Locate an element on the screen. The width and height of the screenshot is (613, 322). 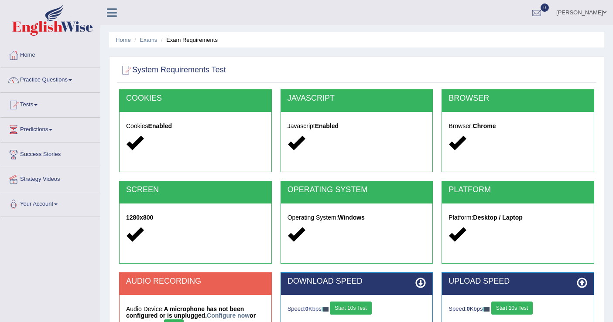
h2: BROWSER is located at coordinates (518, 99).